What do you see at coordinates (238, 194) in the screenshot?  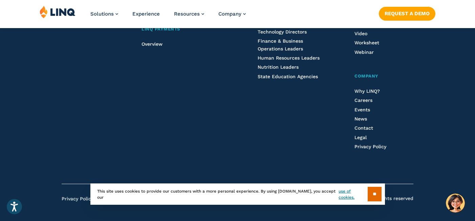 I see `div: This site uses cookies to provide our customers with a more personal experience. By using [DOMAIN...` at bounding box center [238, 194].